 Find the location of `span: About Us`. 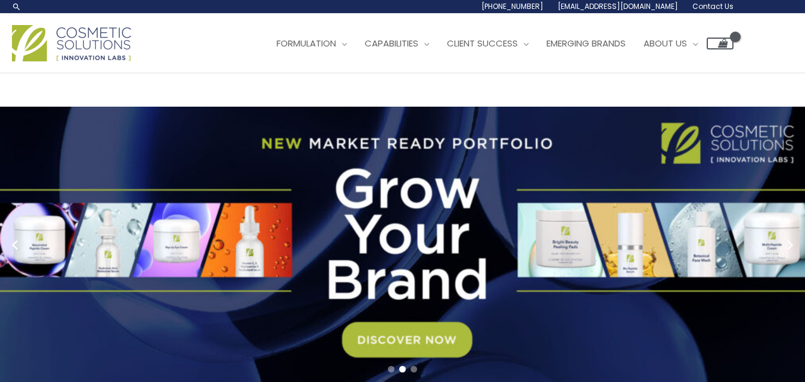

span: About Us is located at coordinates (665, 43).